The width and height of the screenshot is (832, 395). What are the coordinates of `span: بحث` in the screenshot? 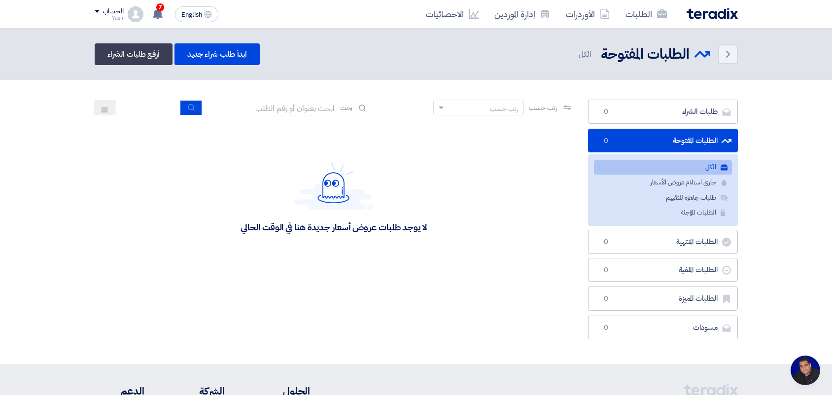 It's located at (347, 107).